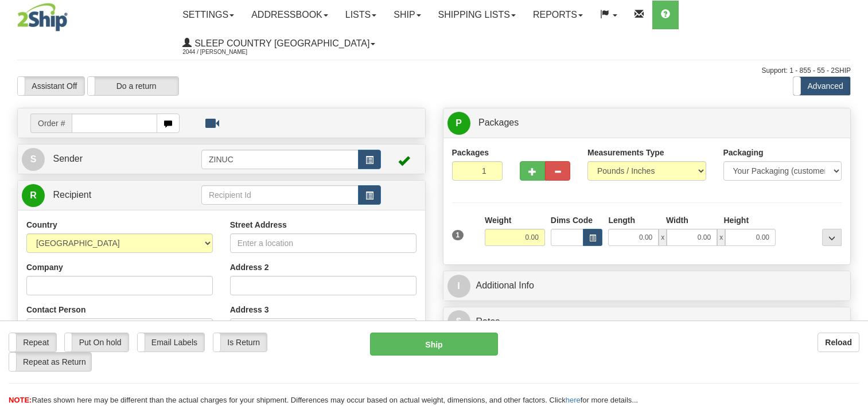  Describe the element at coordinates (171, 342) in the screenshot. I see `label: Email Labels` at that location.